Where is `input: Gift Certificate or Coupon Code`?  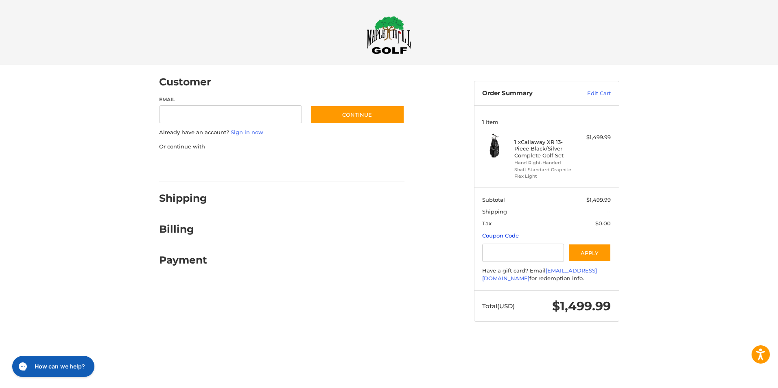
input: Gift Certificate or Coupon Code is located at coordinates (523, 253).